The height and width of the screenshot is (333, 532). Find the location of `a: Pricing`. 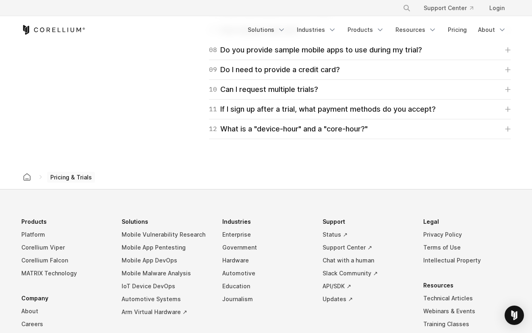

a: Pricing is located at coordinates (457, 30).